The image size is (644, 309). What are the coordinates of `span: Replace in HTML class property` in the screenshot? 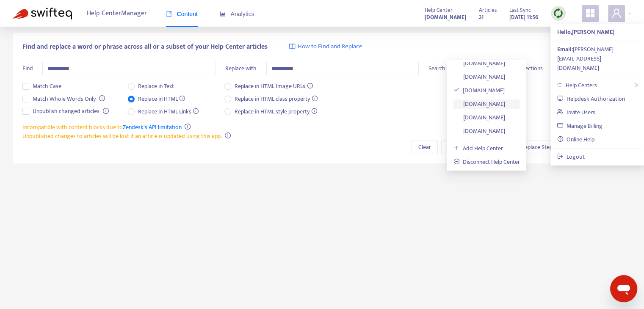 It's located at (276, 99).